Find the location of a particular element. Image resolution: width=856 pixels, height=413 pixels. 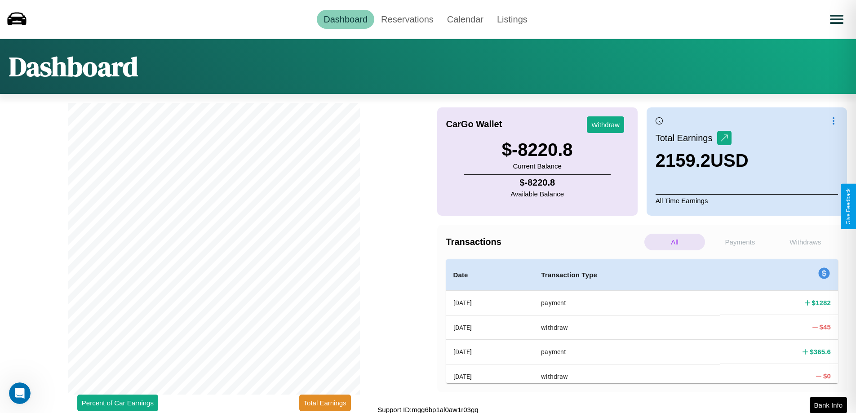

p: Payments is located at coordinates (739, 242).